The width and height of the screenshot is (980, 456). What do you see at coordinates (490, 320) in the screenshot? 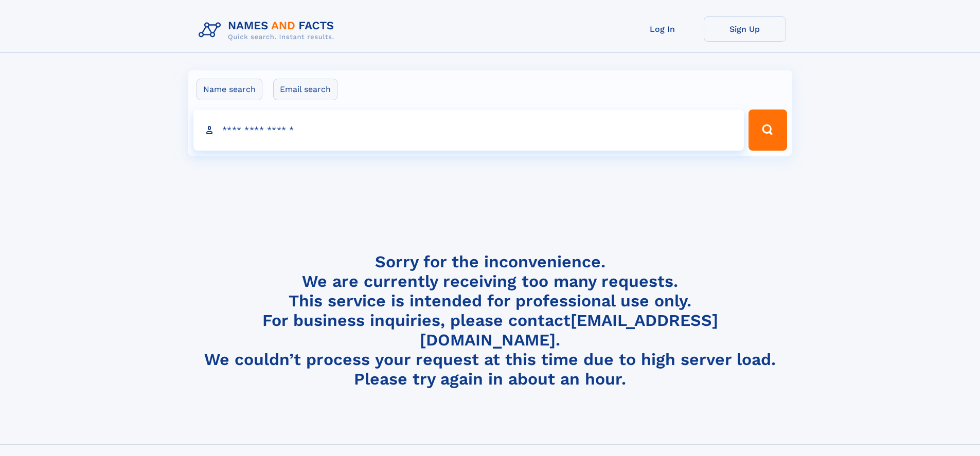
I see `h4: Sorry for the inconvenience. We are currently receiving too many requests. This service is intend...` at bounding box center [490, 320].